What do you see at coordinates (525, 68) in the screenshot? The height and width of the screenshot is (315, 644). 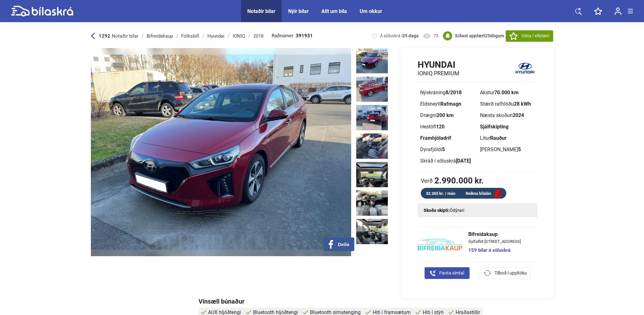 I see `img: logo Hyundai IONIQ PREMIUM` at bounding box center [525, 68].